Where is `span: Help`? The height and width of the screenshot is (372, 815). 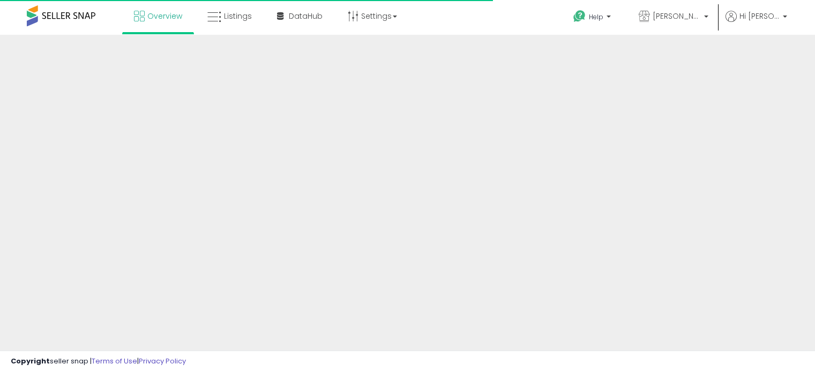
span: Help is located at coordinates (596, 17).